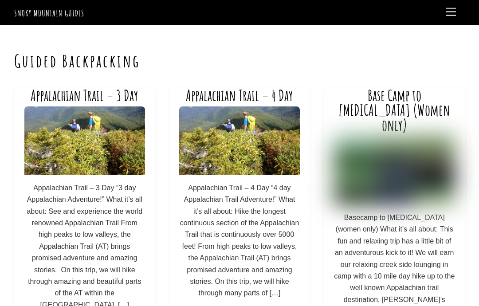  Describe the element at coordinates (84, 95) in the screenshot. I see `a: Appalachian Trail – 3 Day` at that location.